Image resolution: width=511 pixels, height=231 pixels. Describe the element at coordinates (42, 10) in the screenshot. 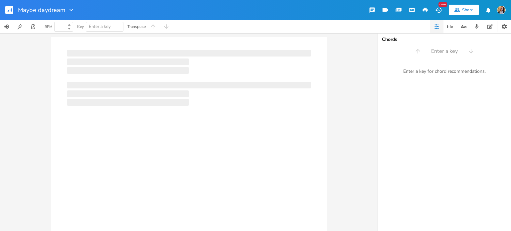

I see `span: Maybe daydream` at that location.